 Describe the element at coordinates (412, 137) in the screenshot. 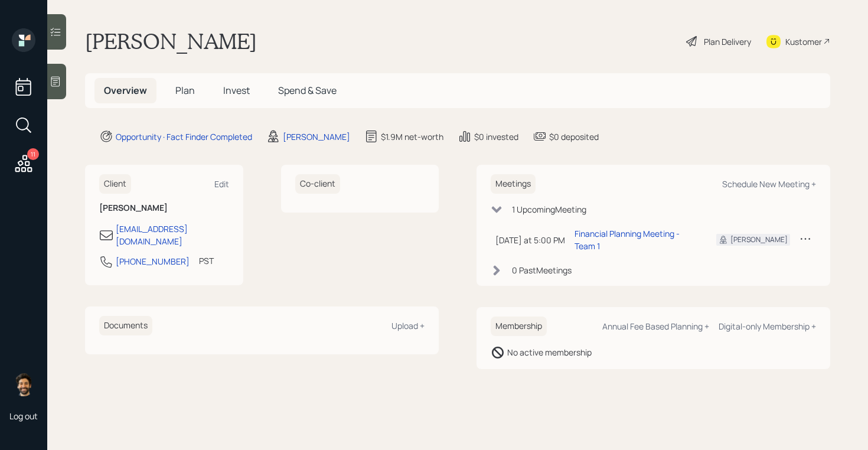

I see `div: $1.9M net-worth` at that location.